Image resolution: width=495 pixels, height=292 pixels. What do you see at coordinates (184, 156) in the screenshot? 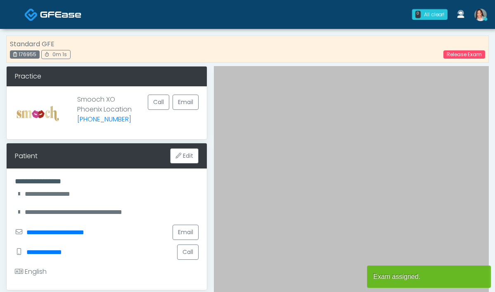
I see `a: Edit` at bounding box center [184, 156].